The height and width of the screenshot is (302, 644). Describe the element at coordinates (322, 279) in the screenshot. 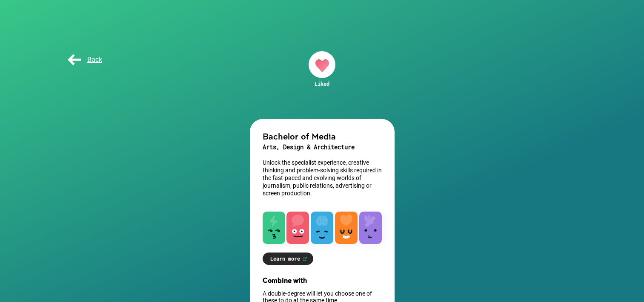

I see `h3: Combine with` at that location.